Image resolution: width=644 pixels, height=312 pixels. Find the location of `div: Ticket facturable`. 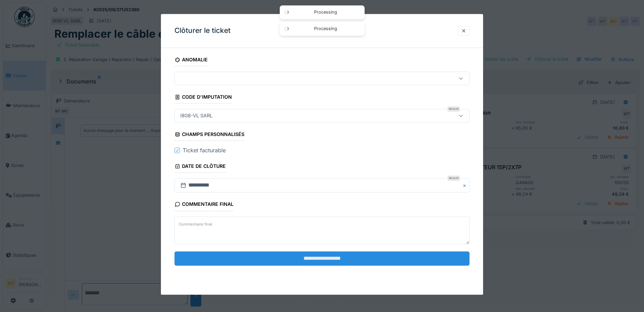

div: Ticket facturable is located at coordinates (204, 151).